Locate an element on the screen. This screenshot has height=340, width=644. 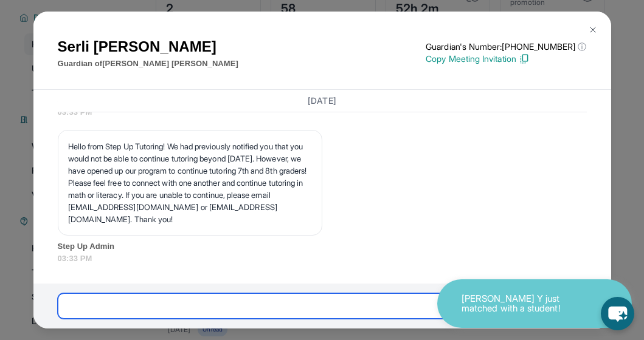
span: 03:33 PM is located at coordinates (322, 259).